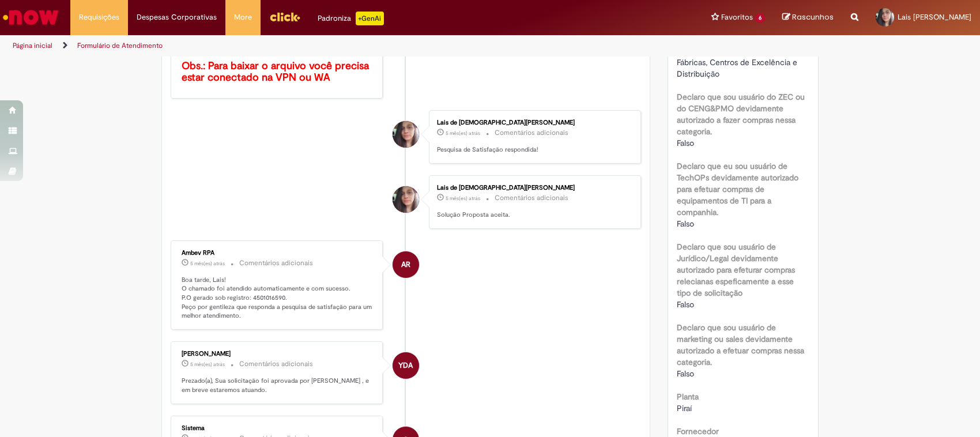 The height and width of the screenshot is (437, 980). Describe the element at coordinates (351, 18) in the screenshot. I see `div: Padroniza` at that location.